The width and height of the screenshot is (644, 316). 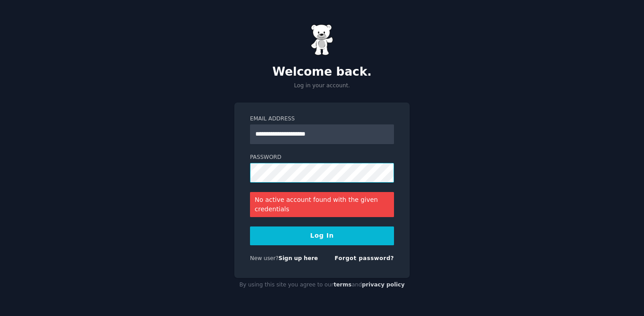 What do you see at coordinates (343, 285) in the screenshot?
I see `a: terms` at bounding box center [343, 285].